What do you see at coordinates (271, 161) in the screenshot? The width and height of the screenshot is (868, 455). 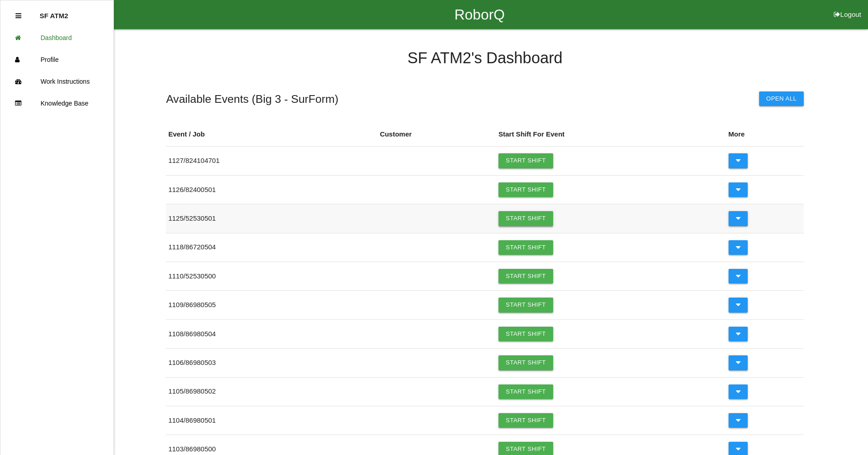 I see `td: 1127 / 824104701` at bounding box center [271, 161].